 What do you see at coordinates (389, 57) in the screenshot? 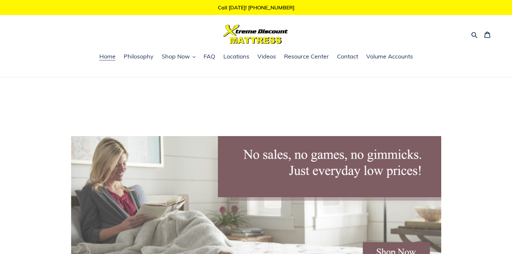
I see `a: Volume Accounts` at bounding box center [389, 57].